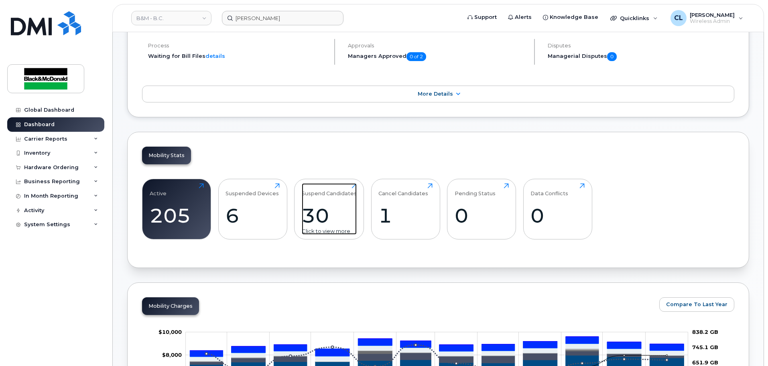 This screenshot has width=768, height=366. I want to click on a: Suspend Candidates30Click to view more, so click(329, 209).